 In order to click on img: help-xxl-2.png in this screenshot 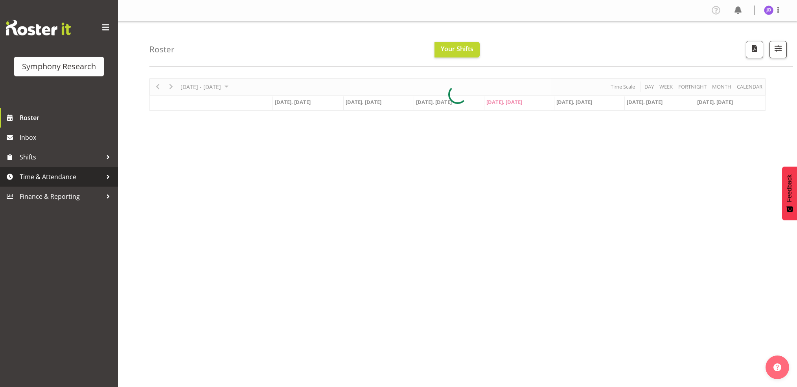, I will do `click(778, 367)`.